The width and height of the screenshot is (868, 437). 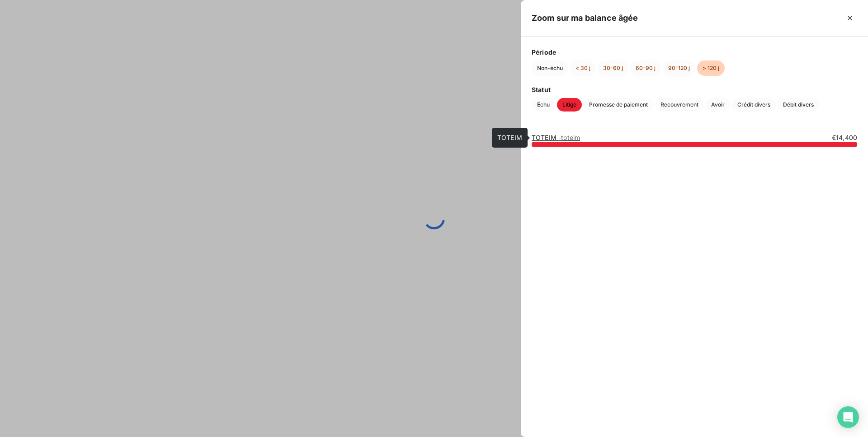 I want to click on button: 90-120 j, so click(x=679, y=68).